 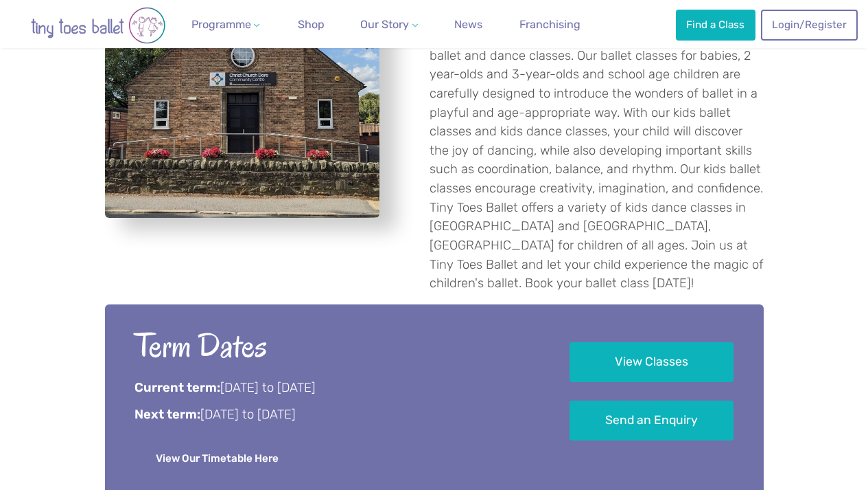 I want to click on strong: Next term:, so click(x=167, y=414).